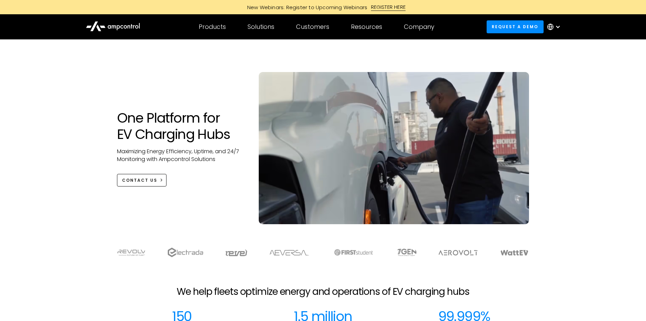  Describe the element at coordinates (313, 27) in the screenshot. I see `div: Customers` at that location.